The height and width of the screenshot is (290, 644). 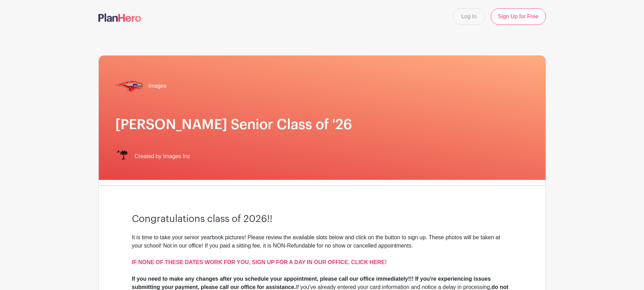 I want to click on img: IMAGES%20logo%20transparenT%20PNG%20s.png, so click(x=122, y=156).